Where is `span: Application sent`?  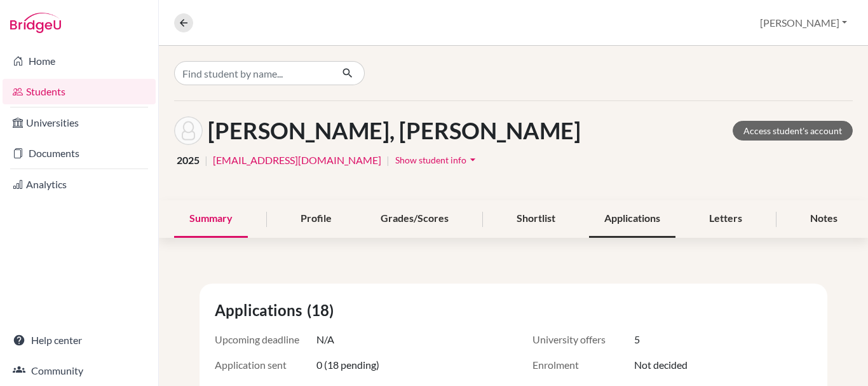
span: Application sent is located at coordinates (266, 365).